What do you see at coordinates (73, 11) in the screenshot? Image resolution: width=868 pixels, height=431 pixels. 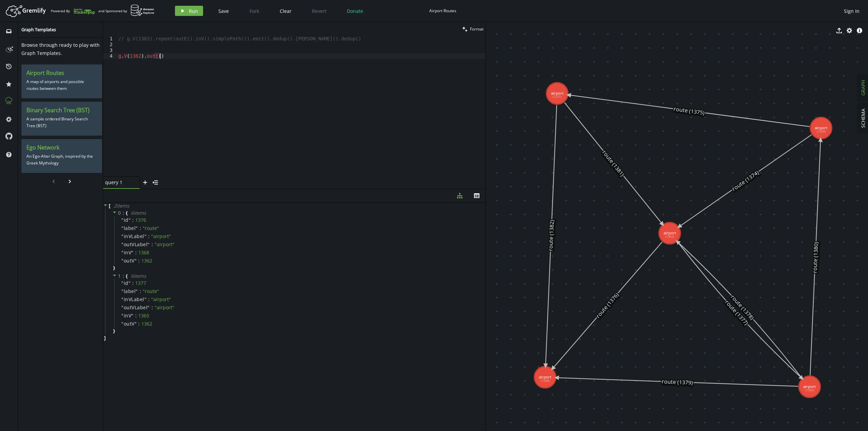 I see `div: Powered By` at bounding box center [73, 11].